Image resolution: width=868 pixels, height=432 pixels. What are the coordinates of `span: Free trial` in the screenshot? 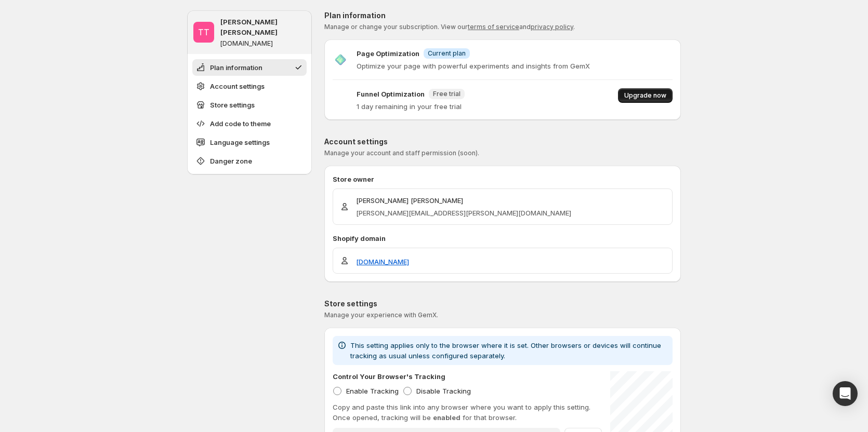 It's located at (446, 94).